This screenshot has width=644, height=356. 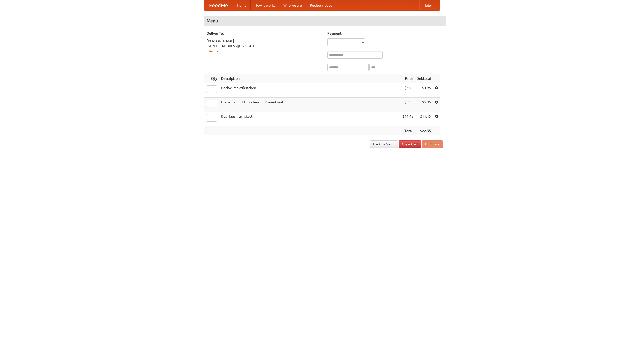 I want to click on a: Back to Menu, so click(x=384, y=144).